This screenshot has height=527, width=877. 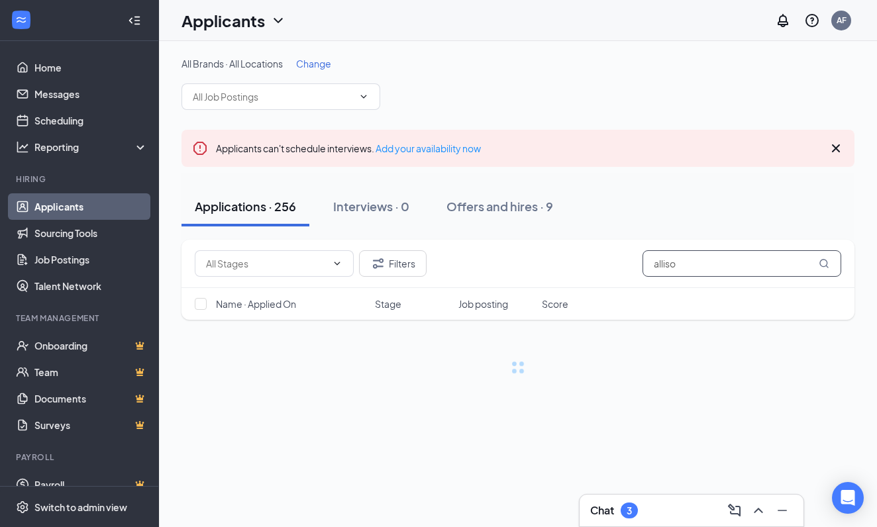 What do you see at coordinates (91, 260) in the screenshot?
I see `a: Job Postings` at bounding box center [91, 260].